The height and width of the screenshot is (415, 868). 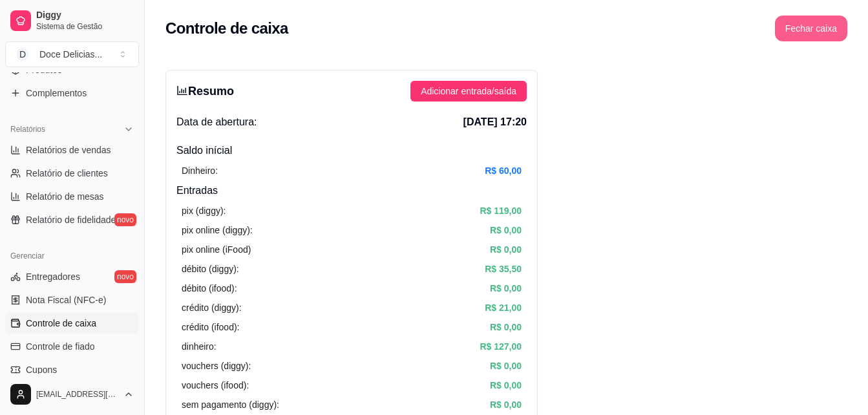 I want to click on a: DiggySistema de Gestão, so click(x=71, y=21).